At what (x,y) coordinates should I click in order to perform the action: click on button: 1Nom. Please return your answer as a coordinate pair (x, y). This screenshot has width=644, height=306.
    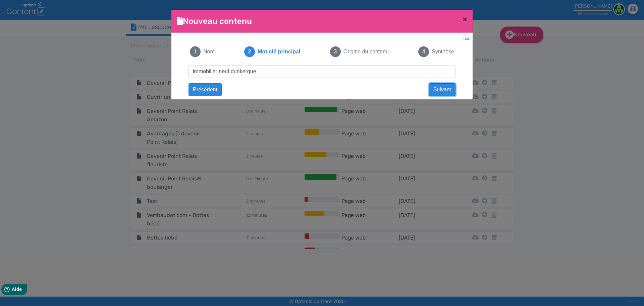
    Looking at the image, I should click on (202, 52).